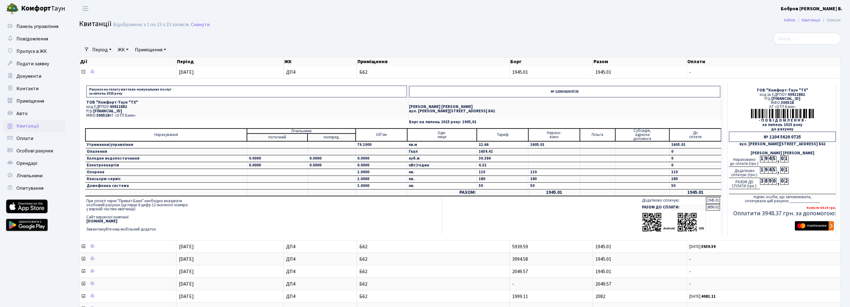  Describe the element at coordinates (822, 207) in the screenshot. I see `b: Комісія: 58.35 грн.` at that location.